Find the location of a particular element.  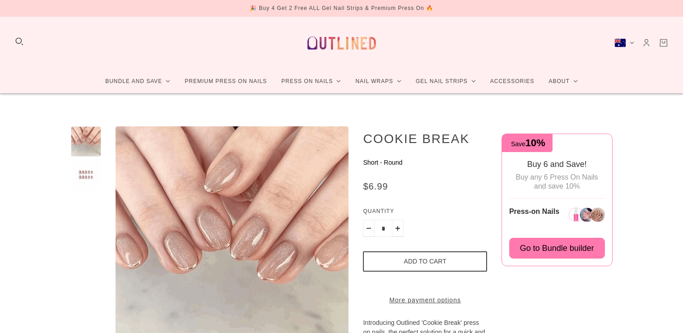

button: Australia is located at coordinates (624, 43).